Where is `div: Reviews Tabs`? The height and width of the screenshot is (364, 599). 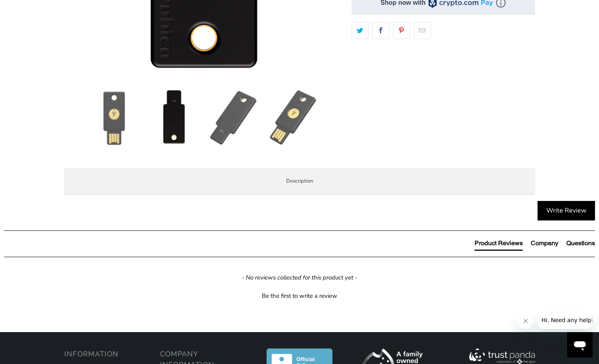
div: Reviews Tabs is located at coordinates (534, 247).